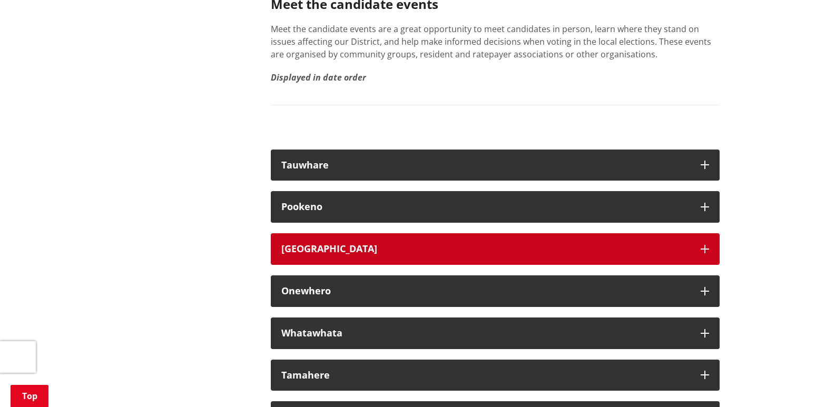  What do you see at coordinates (486, 207) in the screenshot?
I see `div: Pookeno` at bounding box center [486, 207].